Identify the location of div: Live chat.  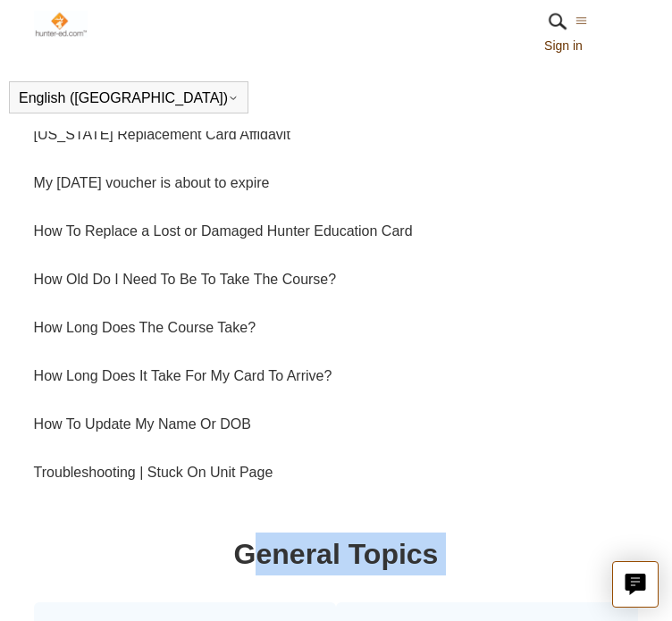
(636, 584).